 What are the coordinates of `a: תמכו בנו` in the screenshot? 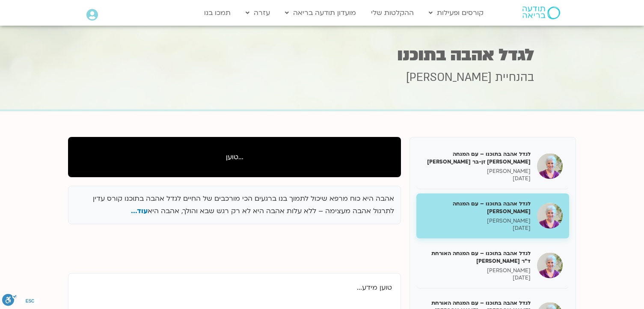 It's located at (217, 13).